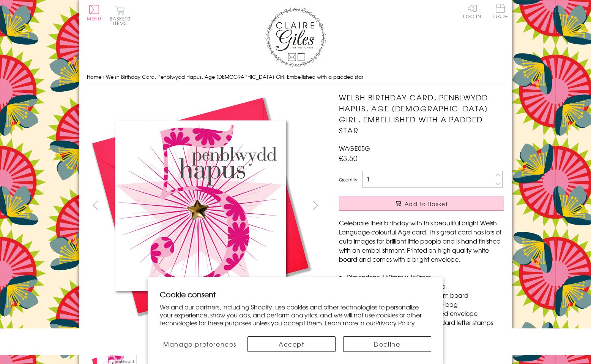  Describe the element at coordinates (387, 344) in the screenshot. I see `button: Decline` at that location.